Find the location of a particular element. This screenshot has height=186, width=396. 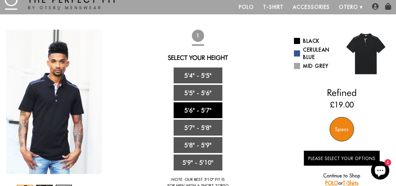

div: Specs is located at coordinates (342, 129).